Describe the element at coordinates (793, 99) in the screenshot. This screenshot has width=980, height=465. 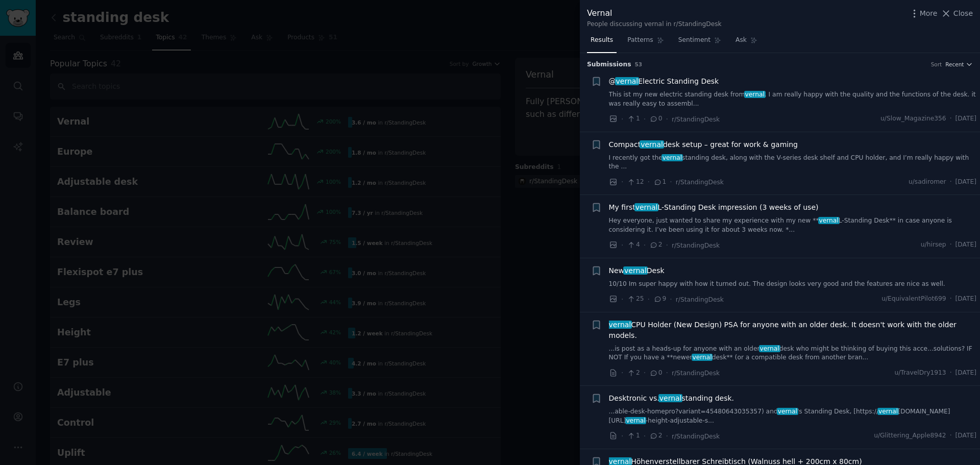
I see `a: This ist my new electric standing desk fromvernal. I am really happy with the quality and the fun...` at that location.